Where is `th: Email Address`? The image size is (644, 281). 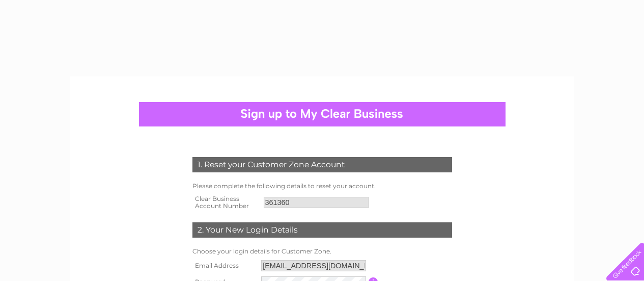 th: Email Address is located at coordinates (225, 266).